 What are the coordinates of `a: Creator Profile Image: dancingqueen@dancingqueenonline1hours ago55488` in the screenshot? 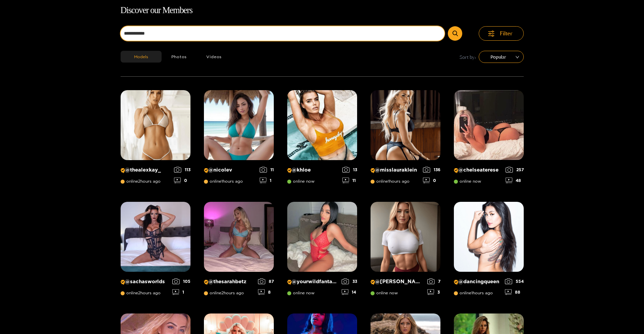 It's located at (489, 251).